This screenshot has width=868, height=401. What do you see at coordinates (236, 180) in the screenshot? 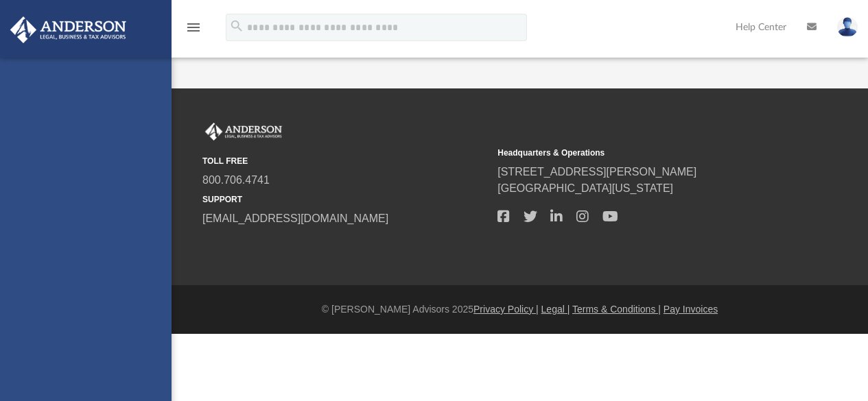
I see `a: 800.706.4741` at bounding box center [236, 180].